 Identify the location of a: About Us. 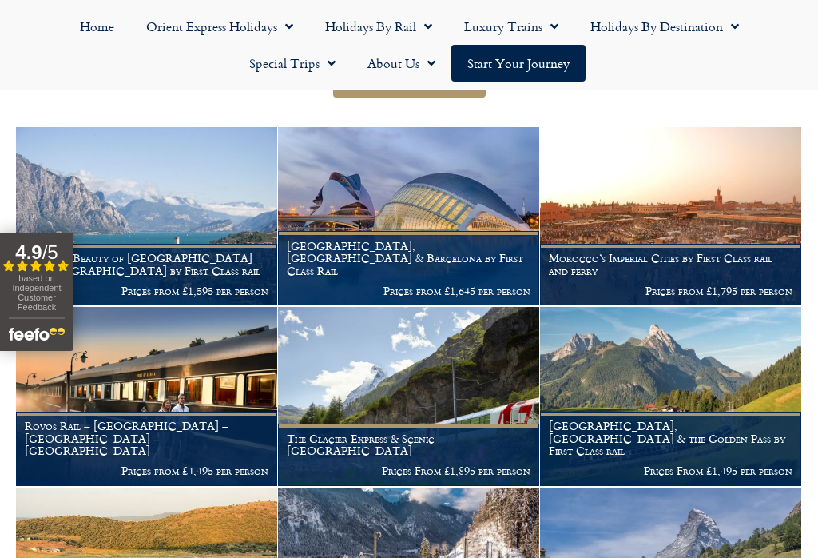
(401, 63).